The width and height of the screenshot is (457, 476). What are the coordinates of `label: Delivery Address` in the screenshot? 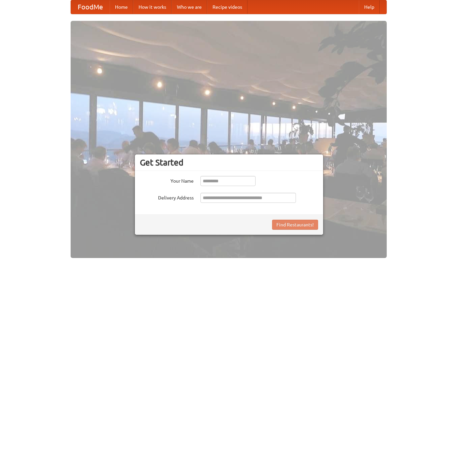 It's located at (167, 197).